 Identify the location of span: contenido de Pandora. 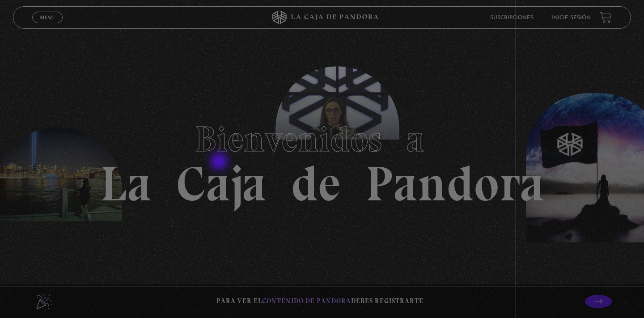
(307, 301).